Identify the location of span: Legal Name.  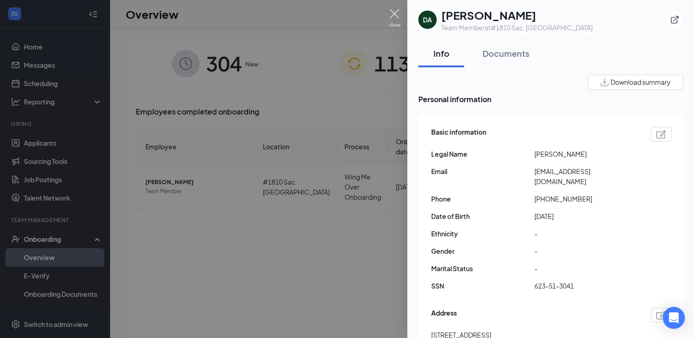
(482, 154).